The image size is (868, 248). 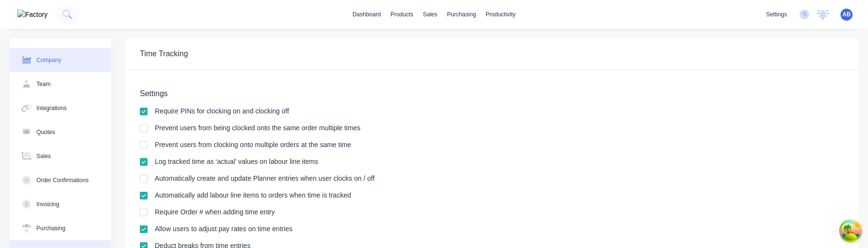 I want to click on div: Company, so click(x=48, y=60).